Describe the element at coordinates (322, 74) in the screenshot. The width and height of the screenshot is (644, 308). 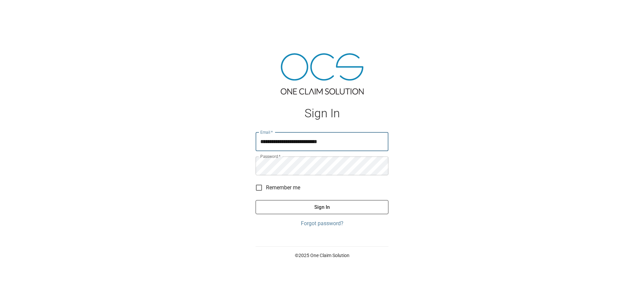
I see `img: ocs-logo-tra.png` at that location.